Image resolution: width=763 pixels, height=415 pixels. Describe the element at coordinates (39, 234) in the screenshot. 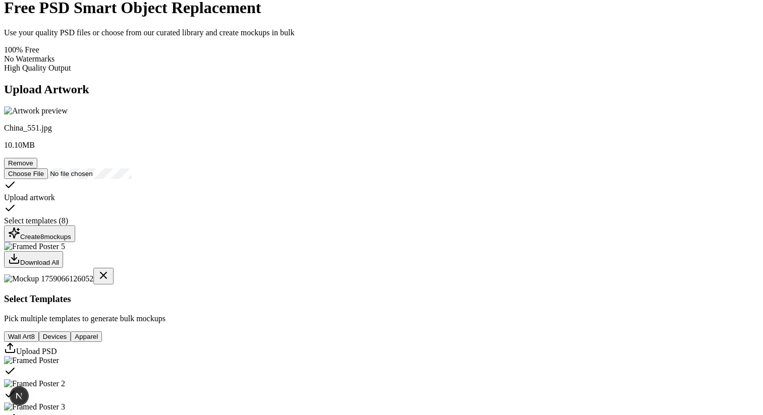

I see `div: Create 8 mockup s` at that location.